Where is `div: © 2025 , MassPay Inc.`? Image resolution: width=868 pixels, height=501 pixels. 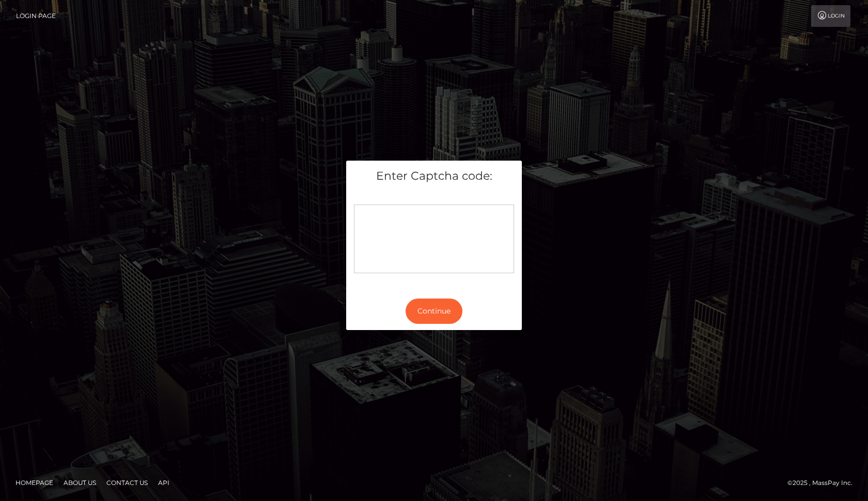 div: © 2025 , MassPay Inc. is located at coordinates (824, 482).